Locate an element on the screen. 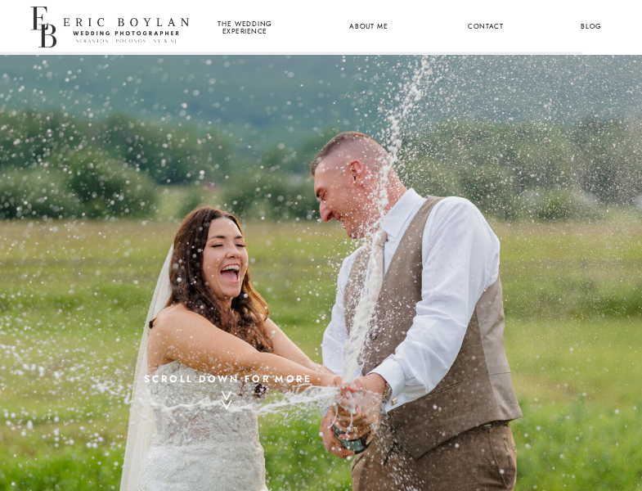 Image resolution: width=642 pixels, height=491 pixels. a: the wedding experience is located at coordinates (245, 27).